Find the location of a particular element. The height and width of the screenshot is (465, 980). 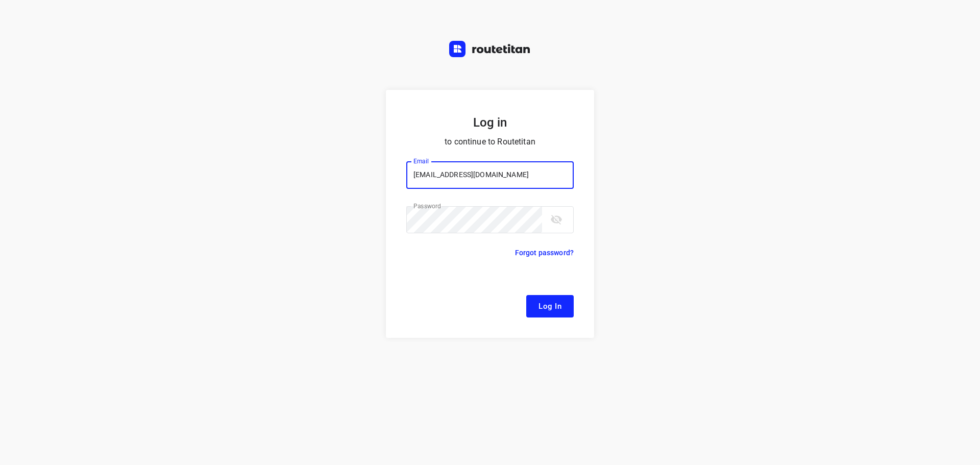

p: Forgot password? is located at coordinates (544, 253).